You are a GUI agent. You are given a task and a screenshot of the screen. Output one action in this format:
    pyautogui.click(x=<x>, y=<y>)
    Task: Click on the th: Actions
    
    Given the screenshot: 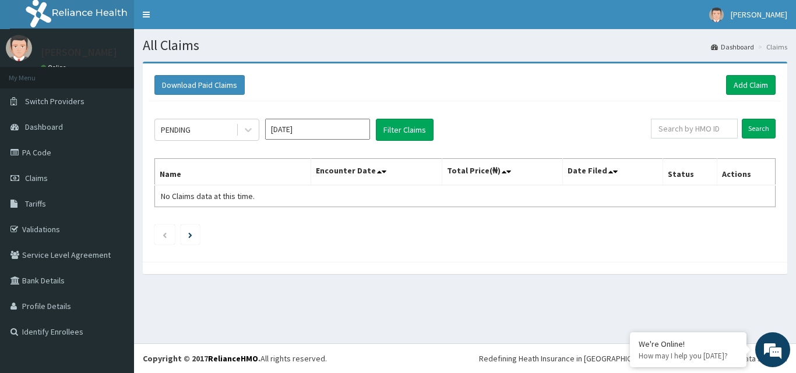 What is the action you would take?
    pyautogui.click(x=746, y=172)
    